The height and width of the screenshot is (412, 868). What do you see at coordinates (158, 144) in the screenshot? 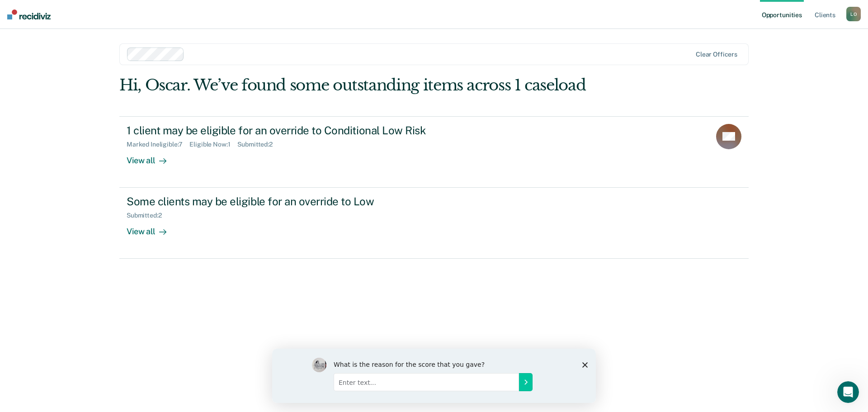
I see `div: Marked Ineligible : 7` at bounding box center [158, 144].